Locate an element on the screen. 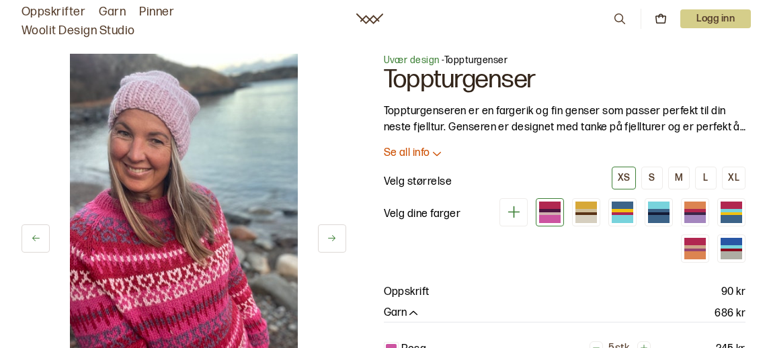 The width and height of the screenshot is (767, 348). p: Velg dine farger is located at coordinates (422, 214).